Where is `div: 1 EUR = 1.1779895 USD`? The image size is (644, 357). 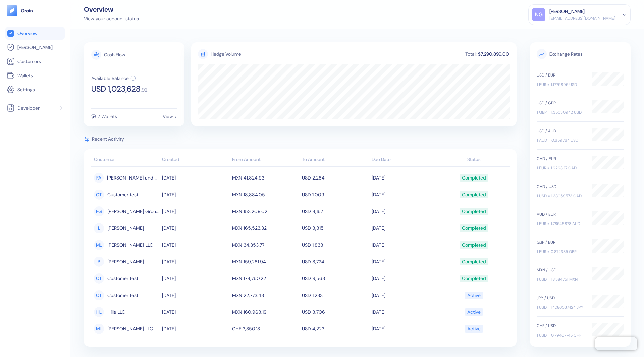 div: 1 EUR = 1.1779895 USD is located at coordinates (561, 85).